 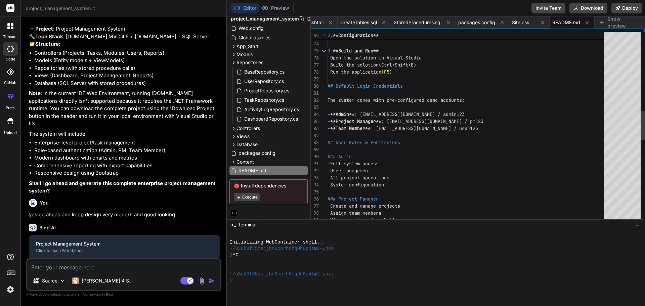 I want to click on img: attachment, so click(x=201, y=281).